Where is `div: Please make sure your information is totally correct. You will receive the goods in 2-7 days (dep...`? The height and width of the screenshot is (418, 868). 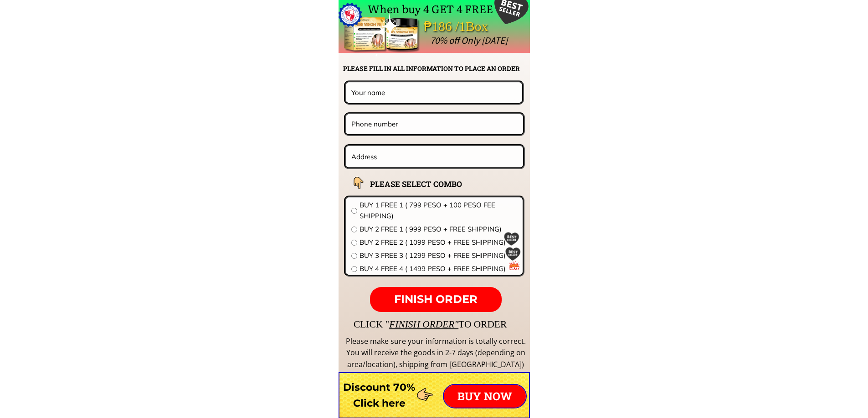 div: Please make sure your information is totally correct. You will receive the goods in 2-7 days (dep... is located at coordinates (436, 353).